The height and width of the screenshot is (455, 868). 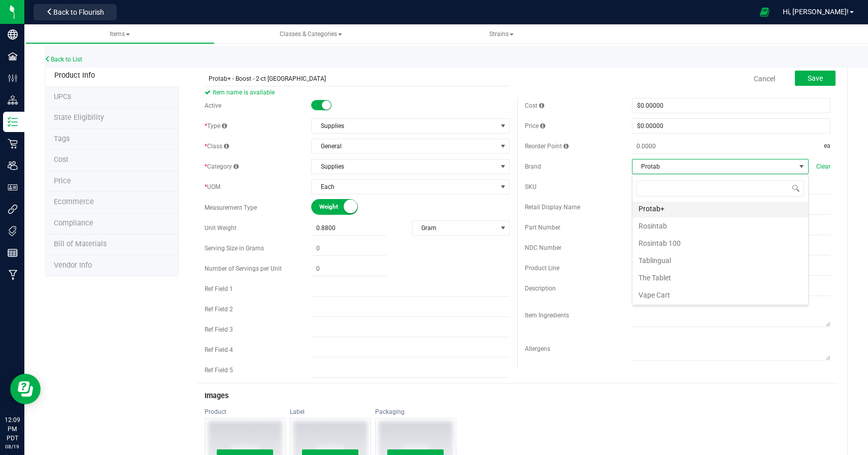 What do you see at coordinates (542, 268) in the screenshot?
I see `span: Product Line` at bounding box center [542, 268].